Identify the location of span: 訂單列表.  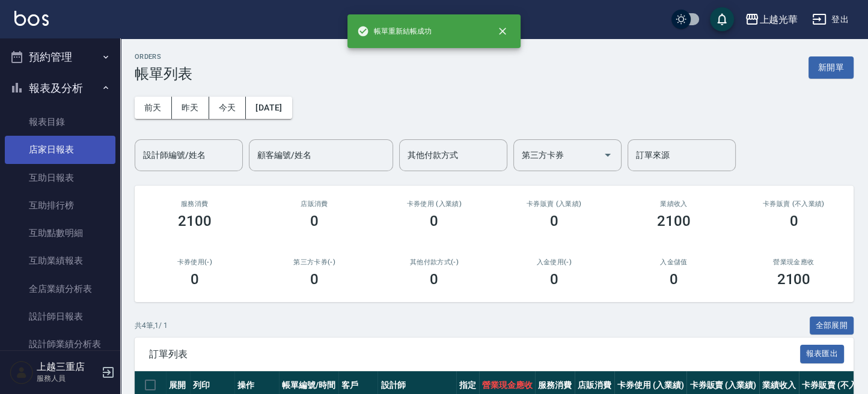
(474, 355).